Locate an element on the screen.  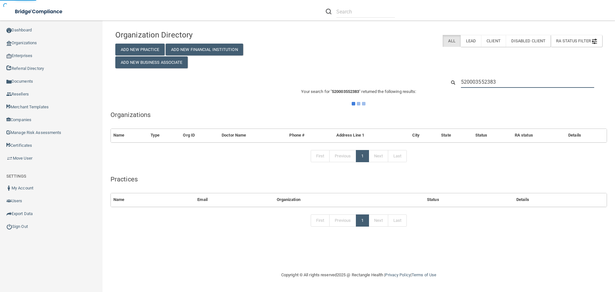
button: Add New Financial Institution is located at coordinates (204, 49).